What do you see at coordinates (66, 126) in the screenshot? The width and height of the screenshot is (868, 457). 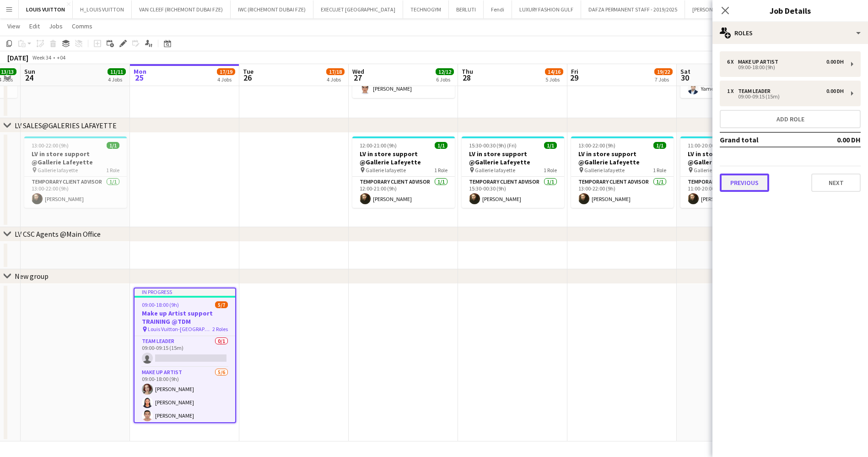 I see `div: LV SALES@GALERIES LAFAYETTE` at bounding box center [66, 126].